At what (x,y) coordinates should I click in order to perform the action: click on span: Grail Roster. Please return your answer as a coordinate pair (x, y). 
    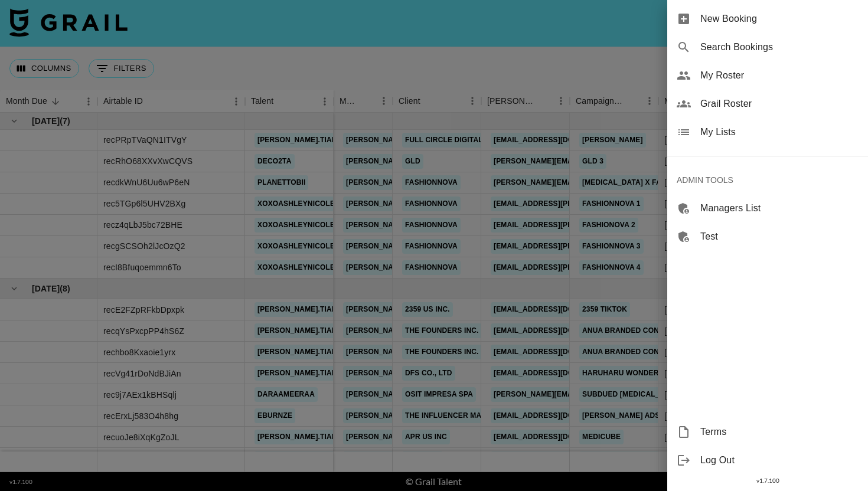
    Looking at the image, I should click on (779, 104).